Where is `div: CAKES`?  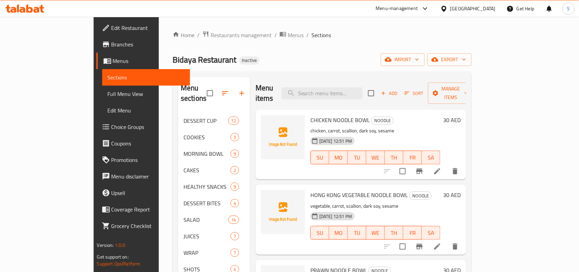 div: CAKES is located at coordinates (207, 170).